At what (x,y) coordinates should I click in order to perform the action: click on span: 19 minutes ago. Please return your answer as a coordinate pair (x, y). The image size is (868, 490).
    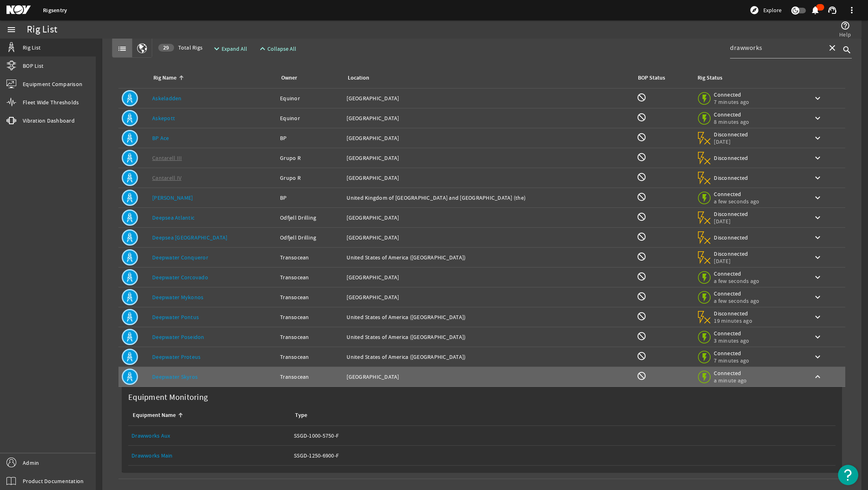
    Looking at the image, I should click on (733, 321).